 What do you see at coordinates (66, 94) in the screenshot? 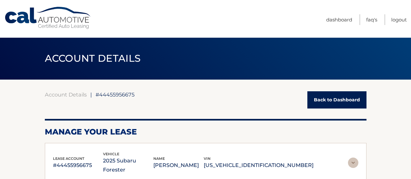
I see `a: Account Details` at bounding box center [66, 94].